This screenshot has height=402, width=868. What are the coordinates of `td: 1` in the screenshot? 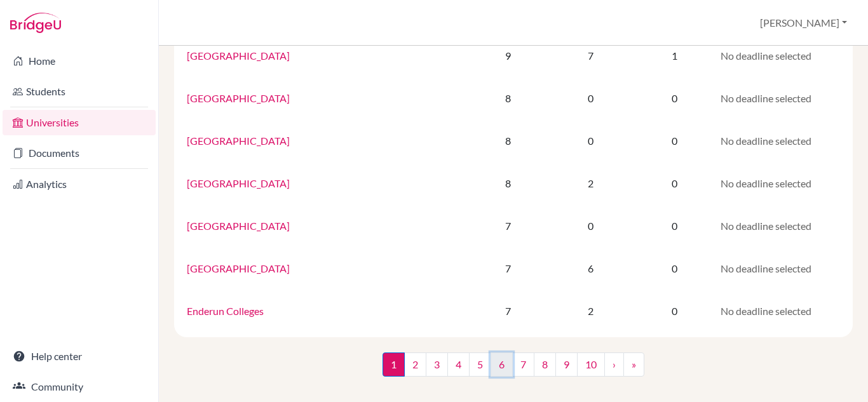 It's located at (674, 55).